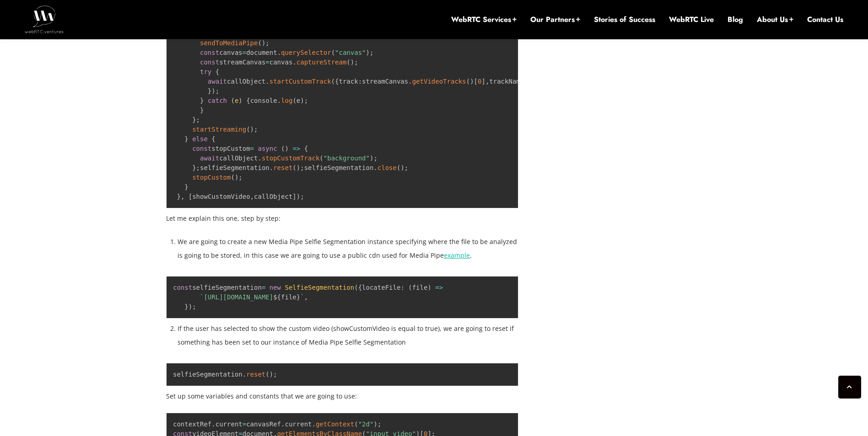  Describe the element at coordinates (306, 53) in the screenshot. I see `span: querySelector` at that location.